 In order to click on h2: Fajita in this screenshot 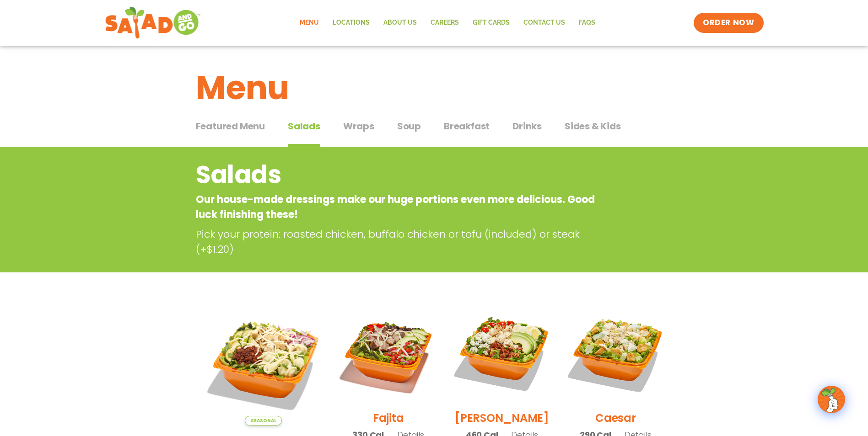, I will do `click(388, 418)`.